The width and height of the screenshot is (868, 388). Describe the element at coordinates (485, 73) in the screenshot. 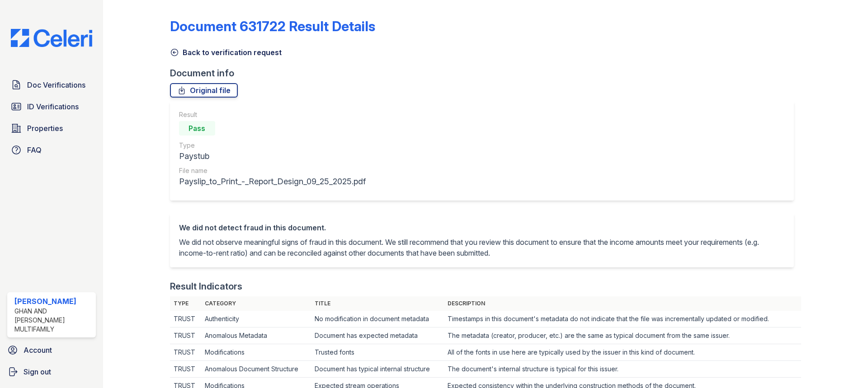

I see `div: Document info` at that location.